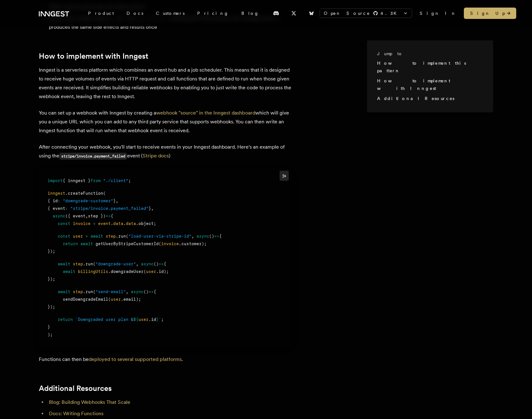  Describe the element at coordinates (57, 208) in the screenshot. I see `span: { event` at that location.